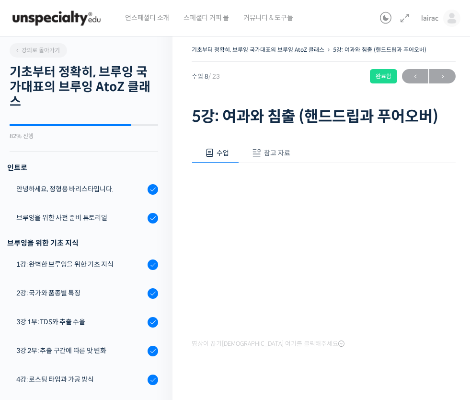  What do you see at coordinates (82, 243) in the screenshot?
I see `div: 브루잉을 위한 기초 지식` at bounding box center [82, 243].